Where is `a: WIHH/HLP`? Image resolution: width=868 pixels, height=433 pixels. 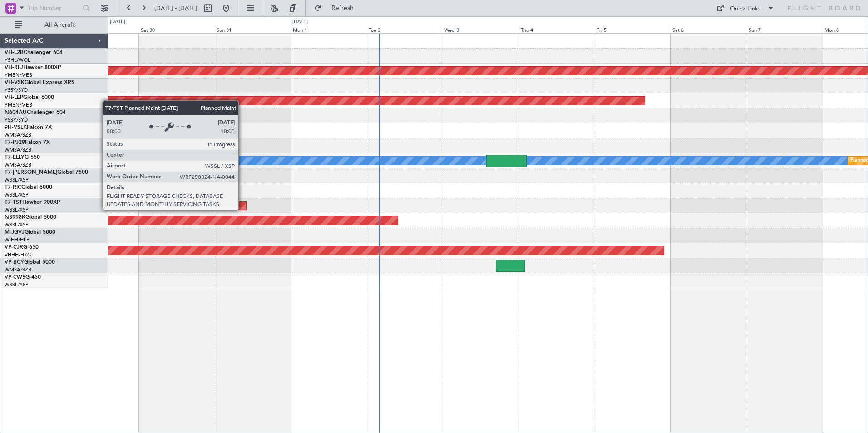
a: WIHH/HLP is located at coordinates (17, 240).